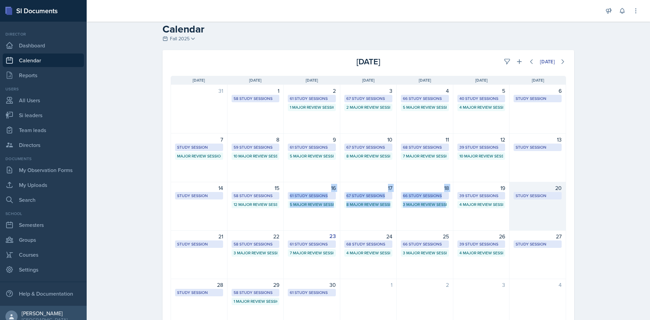  I want to click on div: 6, so click(538, 91).